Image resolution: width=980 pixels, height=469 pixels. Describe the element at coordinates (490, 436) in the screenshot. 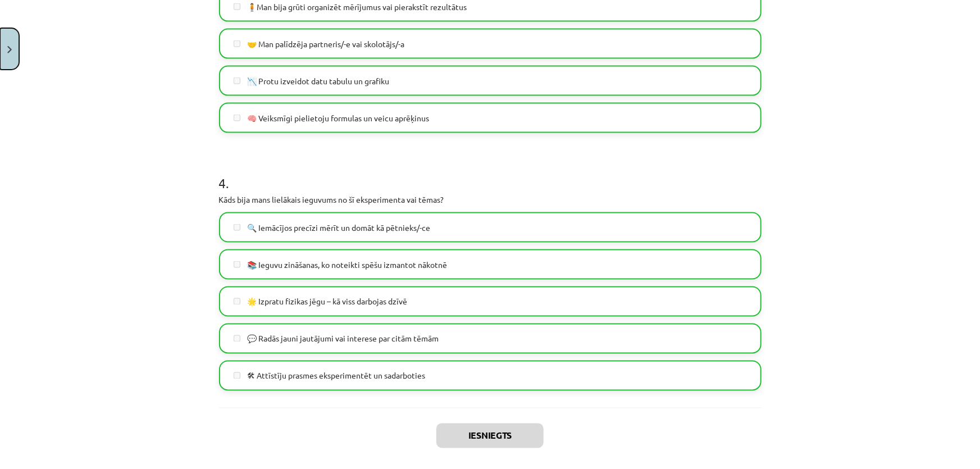

I see `button: Iesniegts` at that location.